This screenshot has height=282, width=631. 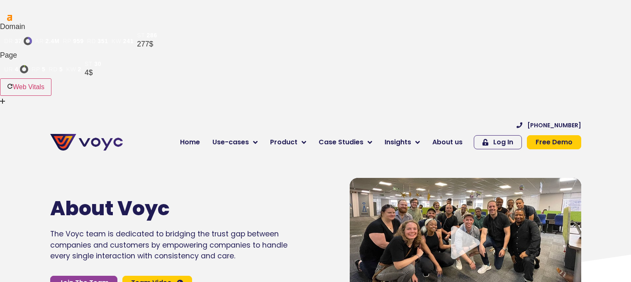 What do you see at coordinates (18, 41) in the screenshot?
I see `a: dr37` at bounding box center [18, 41].